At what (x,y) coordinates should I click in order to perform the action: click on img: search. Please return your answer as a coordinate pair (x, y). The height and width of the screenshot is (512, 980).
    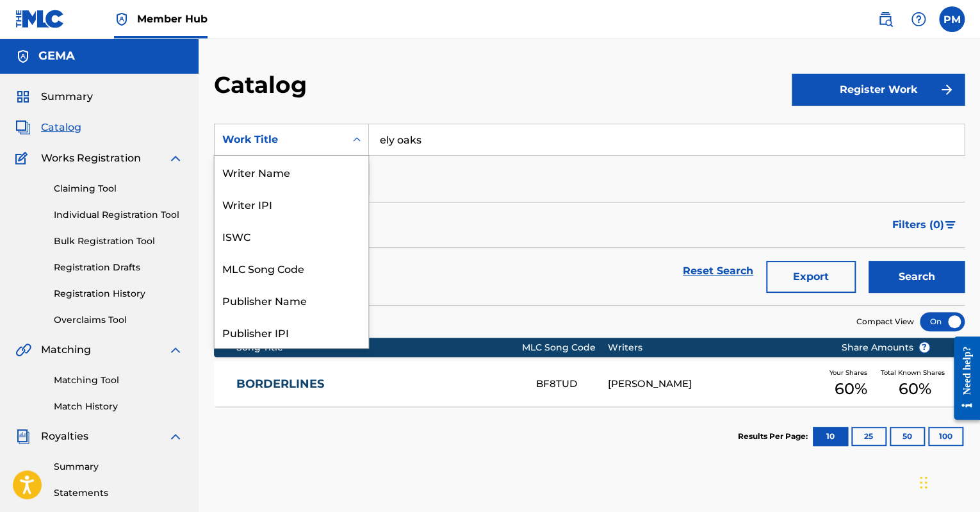
    Looking at the image, I should click on (885, 19).